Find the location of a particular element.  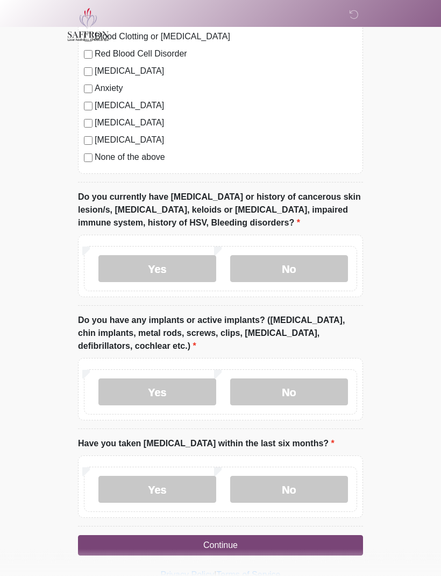

input: Red Blood Cell Disorder is located at coordinates (88, 55).